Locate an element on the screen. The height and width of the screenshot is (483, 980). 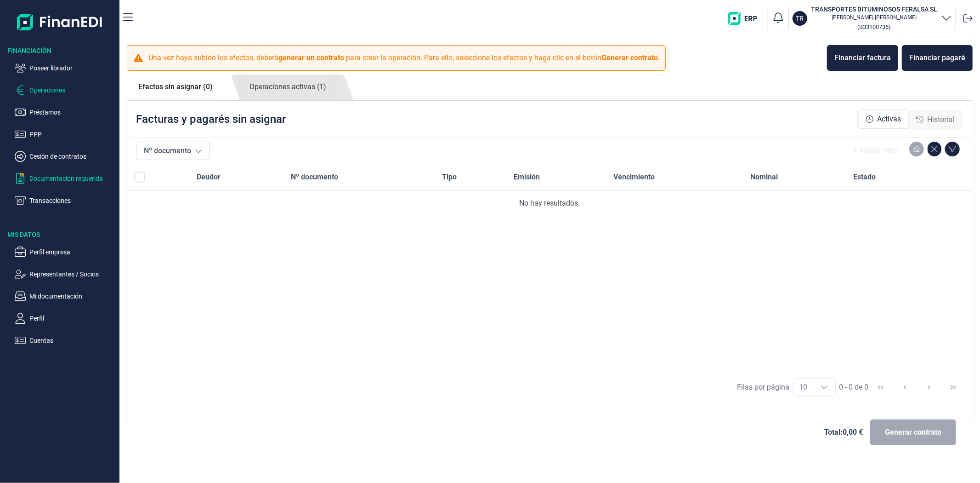
button: Financiar pagaré is located at coordinates (937, 58).